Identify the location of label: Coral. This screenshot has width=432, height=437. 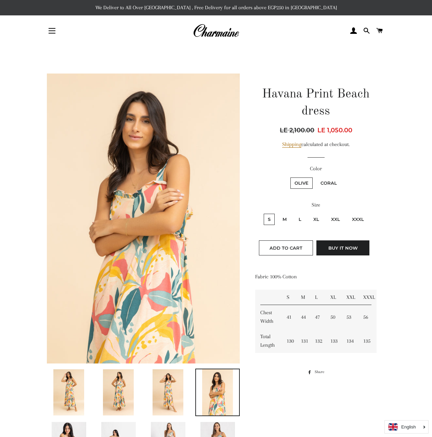
(329, 183).